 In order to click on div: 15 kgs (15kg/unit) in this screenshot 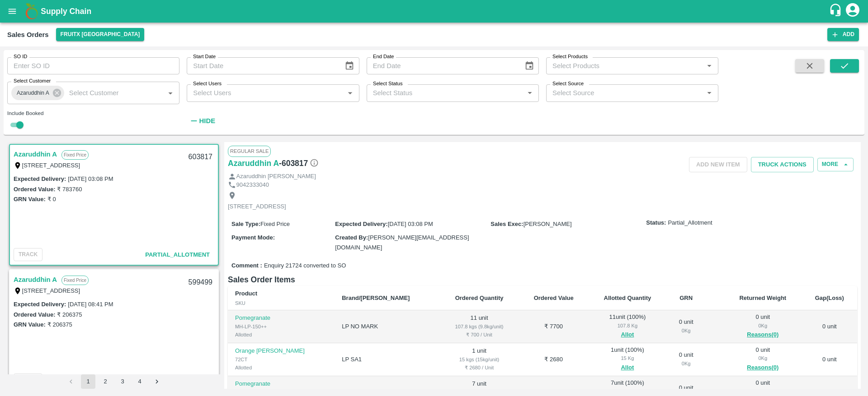, I will do `click(479, 360)`.